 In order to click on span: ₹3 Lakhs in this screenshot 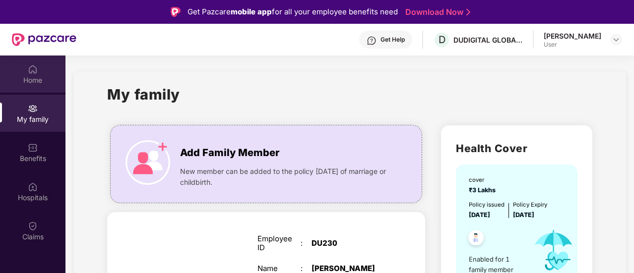, I will do `click(484, 190)`.